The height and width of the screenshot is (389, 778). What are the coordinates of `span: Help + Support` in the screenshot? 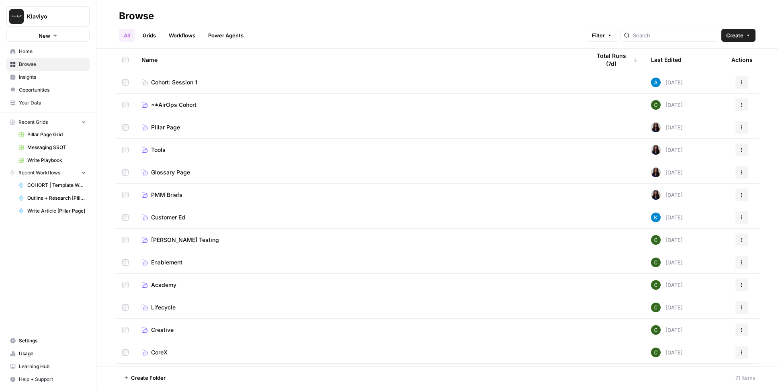 It's located at (52, 379).